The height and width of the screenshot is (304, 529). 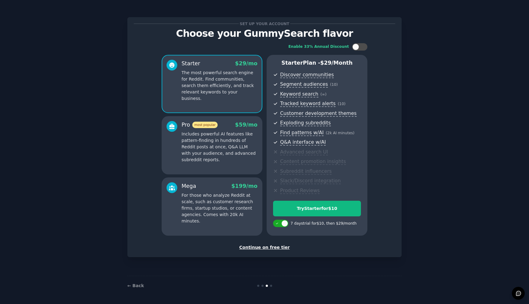 I want to click on span: Keyword search, so click(x=299, y=94).